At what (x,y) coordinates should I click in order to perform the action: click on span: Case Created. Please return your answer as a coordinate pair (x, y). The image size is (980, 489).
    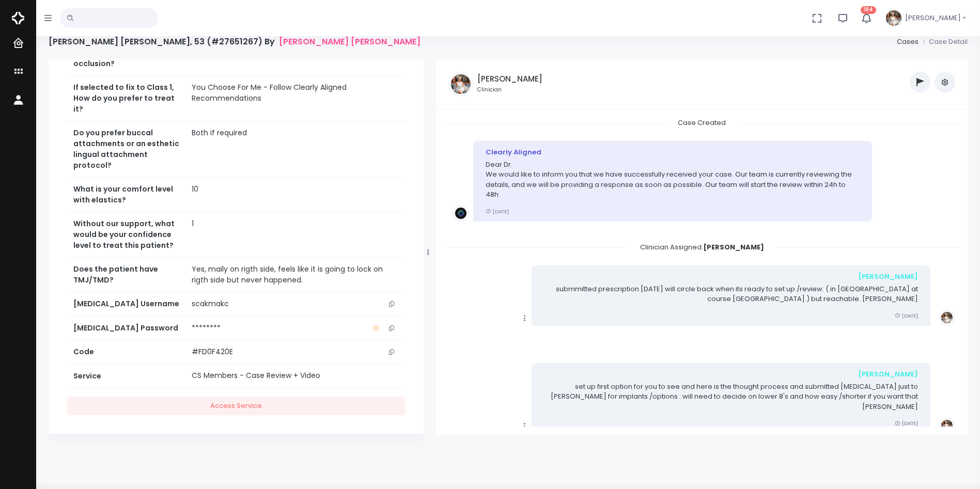
    Looking at the image, I should click on (702, 122).